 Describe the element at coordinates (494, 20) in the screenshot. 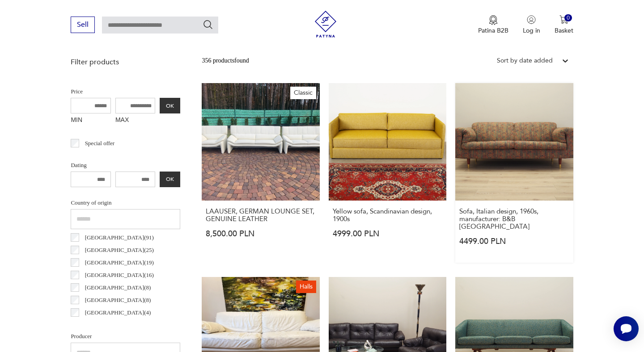

I see `img: Medal icon` at that location.